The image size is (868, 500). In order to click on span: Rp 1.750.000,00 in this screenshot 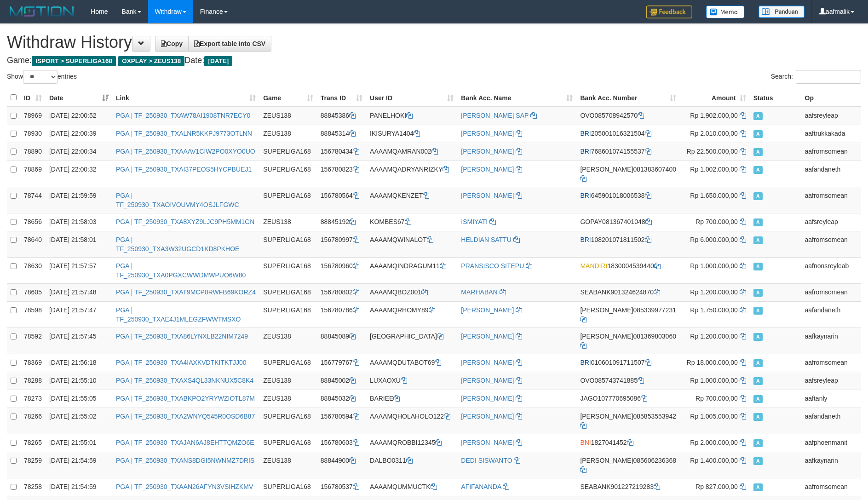, I will do `click(714, 310)`.